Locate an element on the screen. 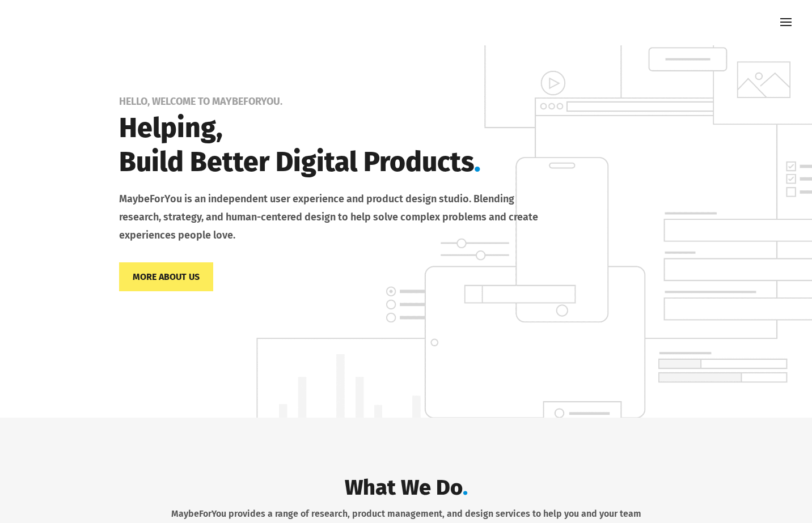 The width and height of the screenshot is (812, 523). p: Hello, welcome to MaybeForYou. is located at coordinates (444, 101).